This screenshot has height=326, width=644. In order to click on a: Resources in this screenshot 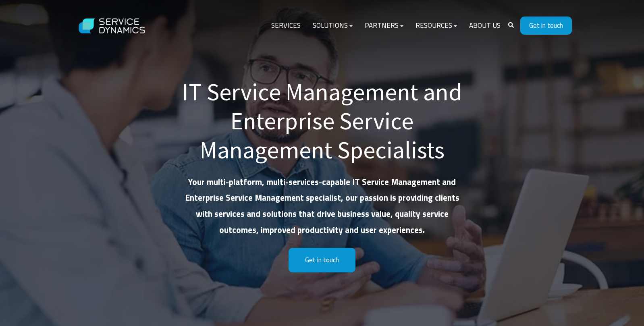, I will do `click(436, 26)`.